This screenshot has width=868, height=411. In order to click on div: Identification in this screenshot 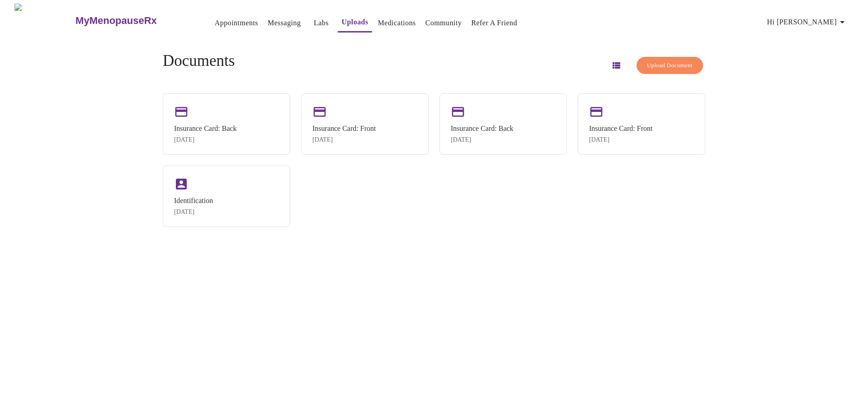, I will do `click(193, 201)`.